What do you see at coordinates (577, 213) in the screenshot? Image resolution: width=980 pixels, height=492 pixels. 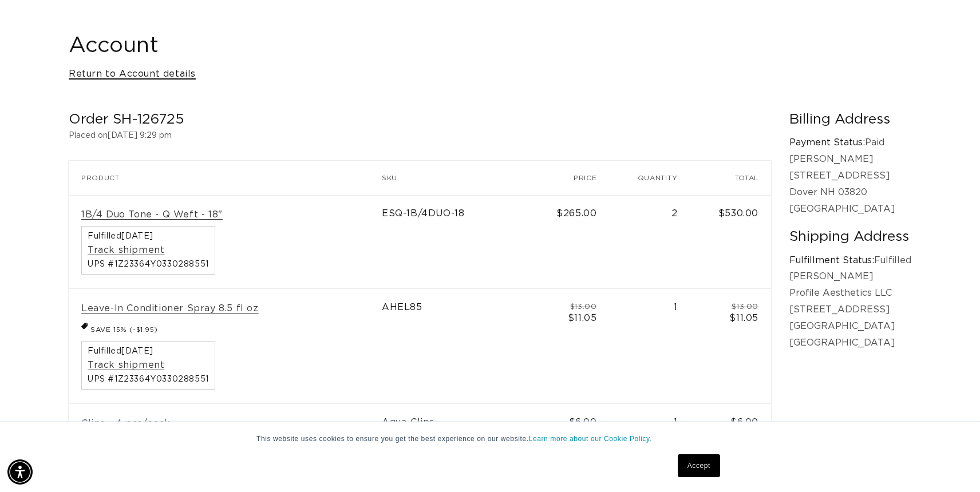 I see `span: $265.00` at bounding box center [577, 213].